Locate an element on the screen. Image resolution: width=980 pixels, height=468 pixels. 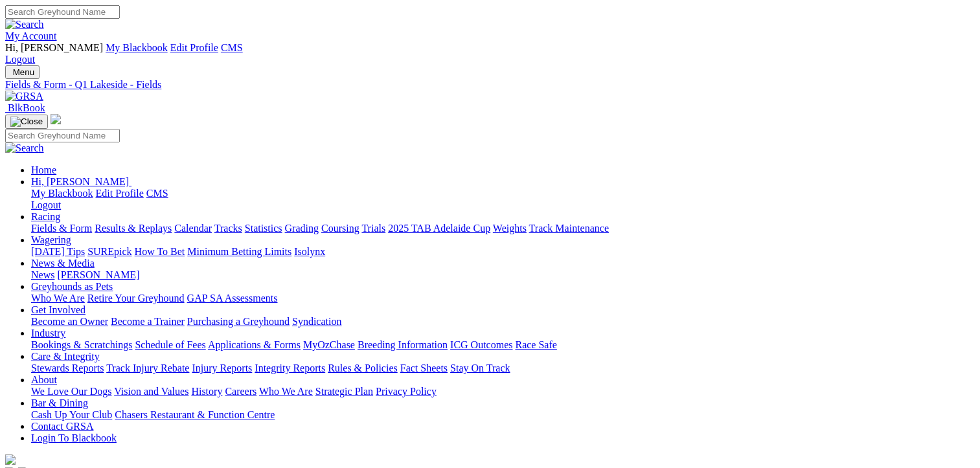
a: Purchasing a Greyhound is located at coordinates (238, 321).